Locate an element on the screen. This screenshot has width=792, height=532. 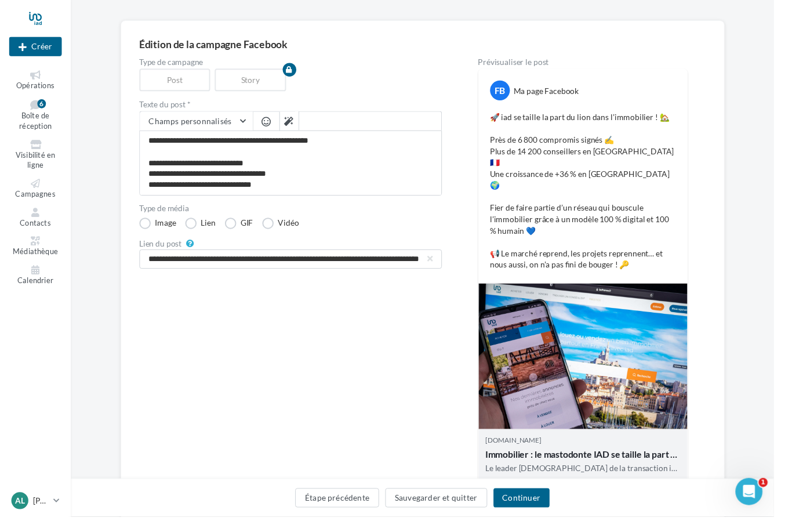
label: Lien is located at coordinates (205, 232).